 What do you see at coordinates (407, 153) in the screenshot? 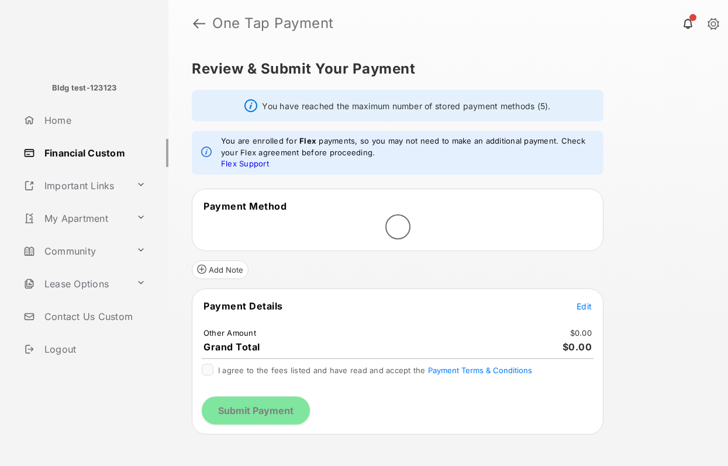
I see `em: You are enrolled for payments, so you may not need to make an additional payment. Check your Flex...` at bounding box center [407, 153].